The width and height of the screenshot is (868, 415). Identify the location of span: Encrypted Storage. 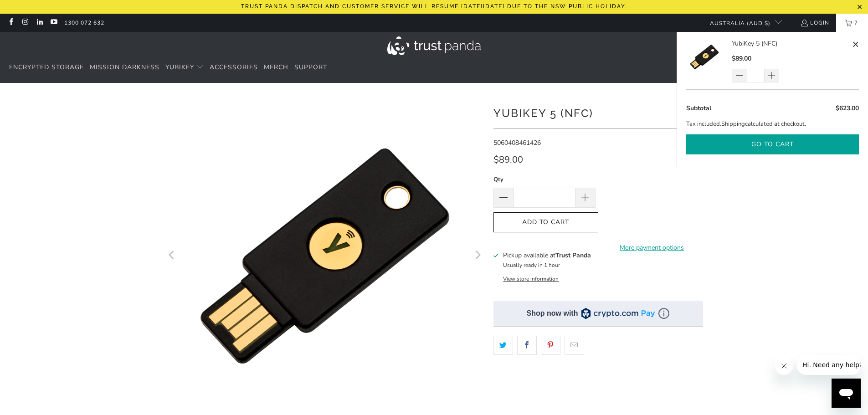
(46, 67).